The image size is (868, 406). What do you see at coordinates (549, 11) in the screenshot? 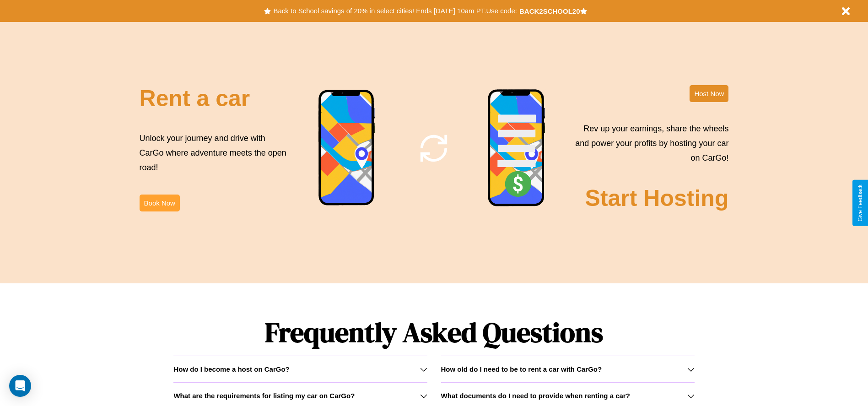
I see `b: BACK2SCHOOL20` at bounding box center [549, 11].